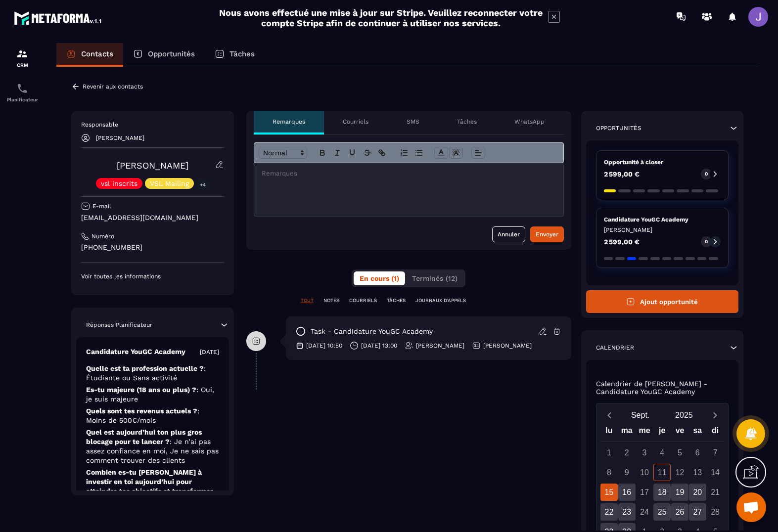  What do you see at coordinates (715, 512) in the screenshot?
I see `div: 28` at bounding box center [715, 512].